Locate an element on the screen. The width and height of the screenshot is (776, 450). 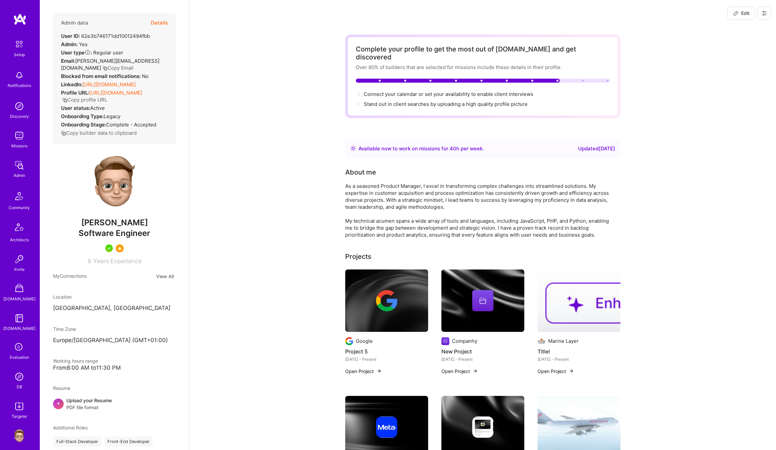
div: Companhy is located at coordinates (465, 341).